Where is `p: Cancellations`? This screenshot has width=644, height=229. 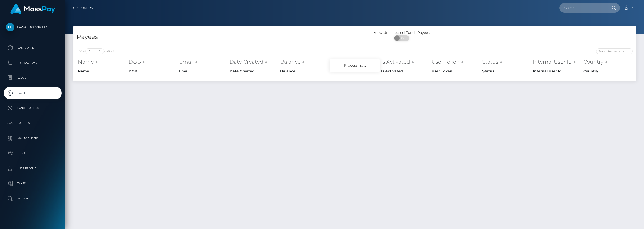
p: Cancellations is located at coordinates (33, 108).